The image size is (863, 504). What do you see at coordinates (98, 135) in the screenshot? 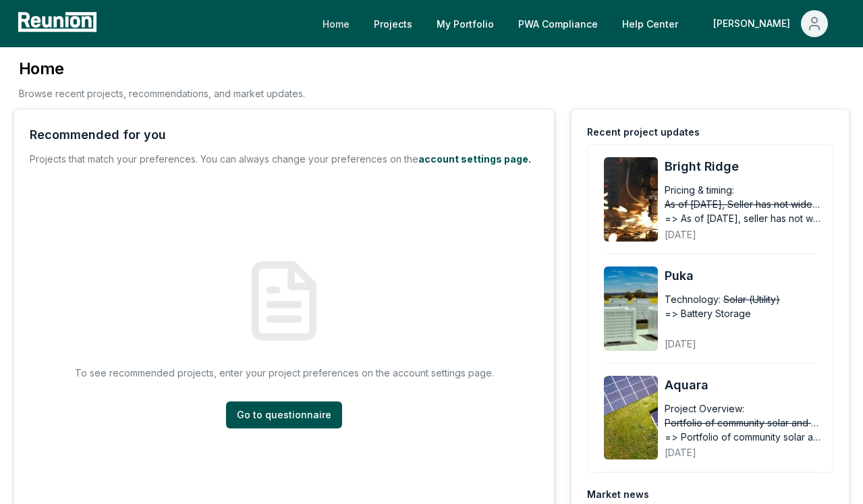
I see `div: Recommended for you` at bounding box center [98, 135].